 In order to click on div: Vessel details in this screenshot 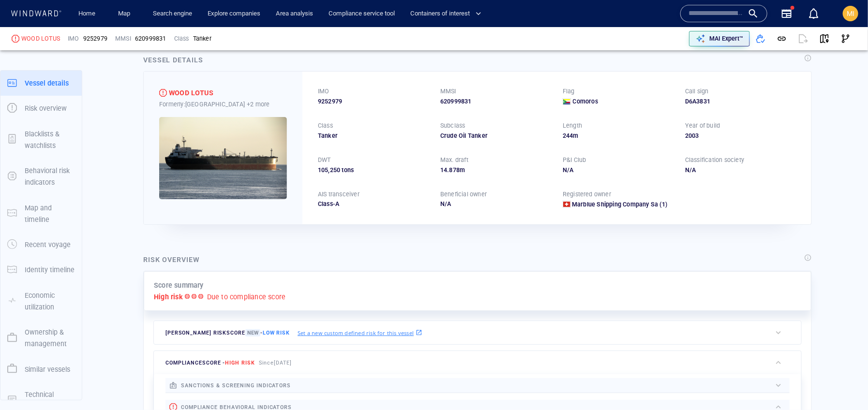, I will do `click(173, 60)`.